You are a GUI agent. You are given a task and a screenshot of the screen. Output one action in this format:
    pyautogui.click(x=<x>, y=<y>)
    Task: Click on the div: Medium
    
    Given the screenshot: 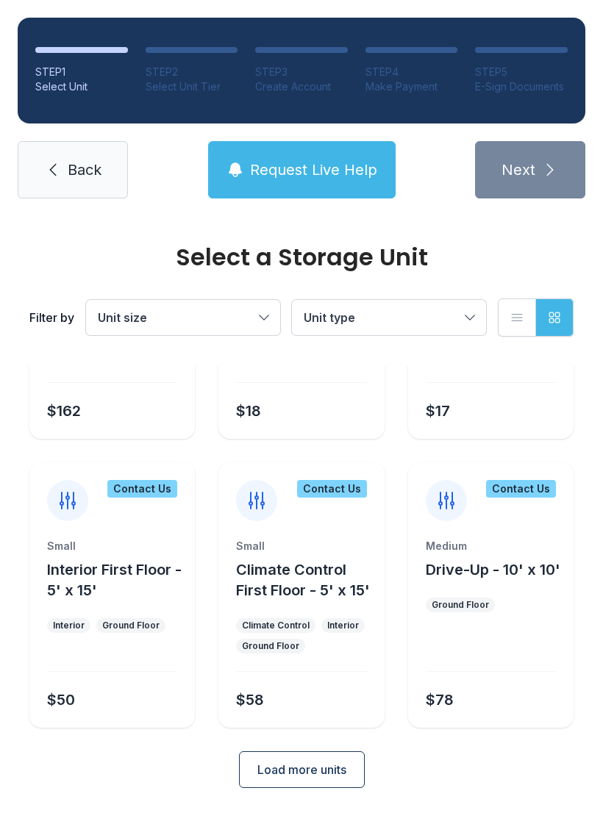 What is the action you would take?
    pyautogui.click(x=490, y=546)
    